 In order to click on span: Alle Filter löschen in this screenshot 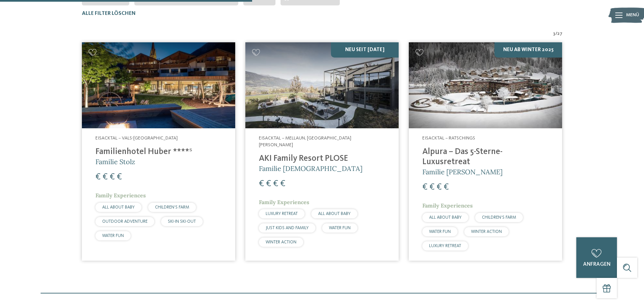, I will do `click(109, 14)`.